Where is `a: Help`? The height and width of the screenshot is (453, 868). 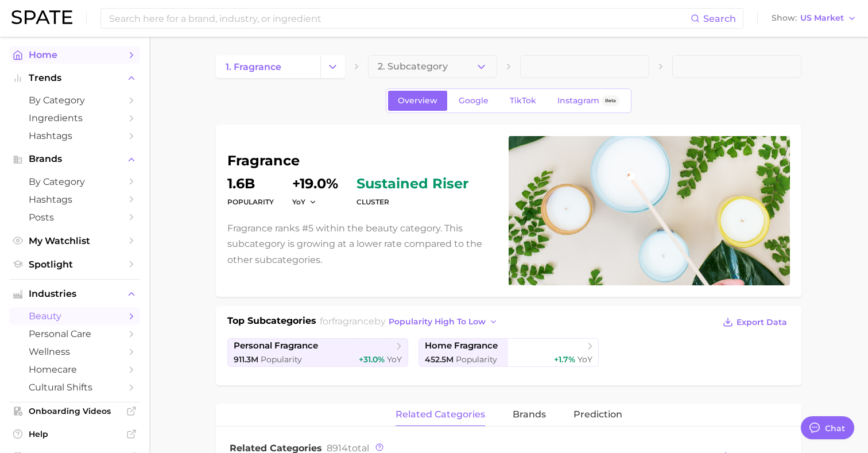
a: Help is located at coordinates (74, 434).